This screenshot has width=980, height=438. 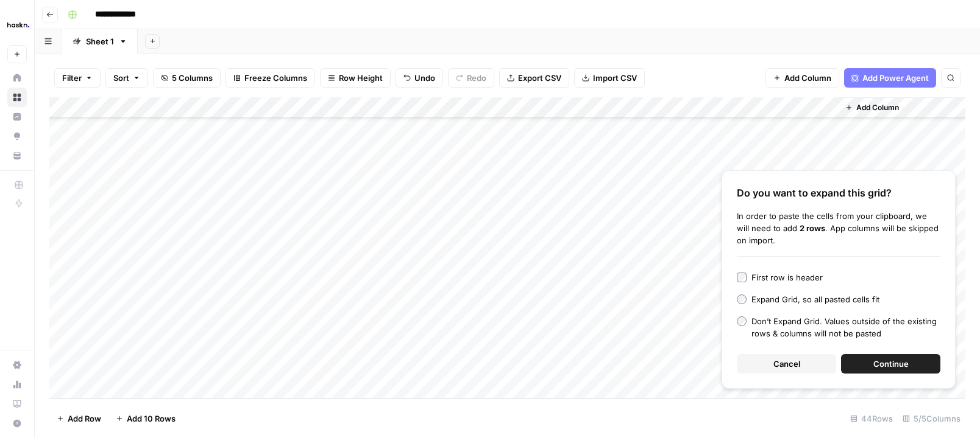 I want to click on input: Expand Grid, so all pasted cells fit, so click(x=741, y=299).